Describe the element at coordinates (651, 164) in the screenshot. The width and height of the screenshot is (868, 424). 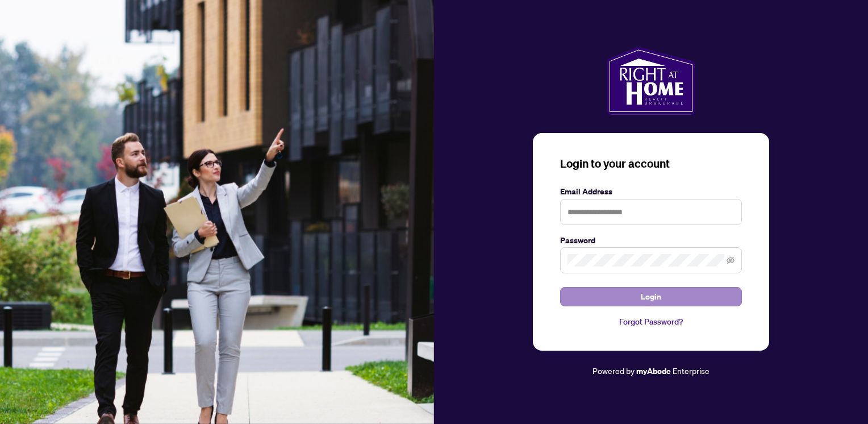
I see `h3: Login to your account` at that location.